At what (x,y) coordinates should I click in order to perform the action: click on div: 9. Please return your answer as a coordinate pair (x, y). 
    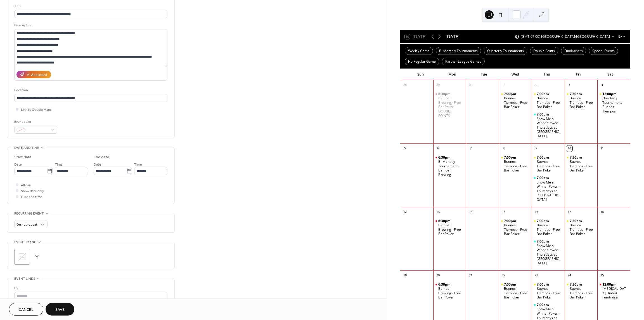
    Looking at the image, I should click on (536, 148).